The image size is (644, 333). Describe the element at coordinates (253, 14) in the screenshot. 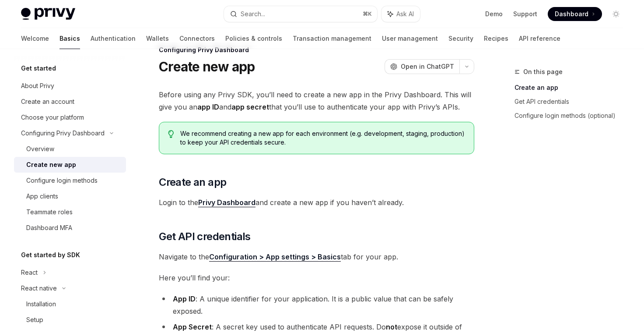

I see `div: Search...` at that location.